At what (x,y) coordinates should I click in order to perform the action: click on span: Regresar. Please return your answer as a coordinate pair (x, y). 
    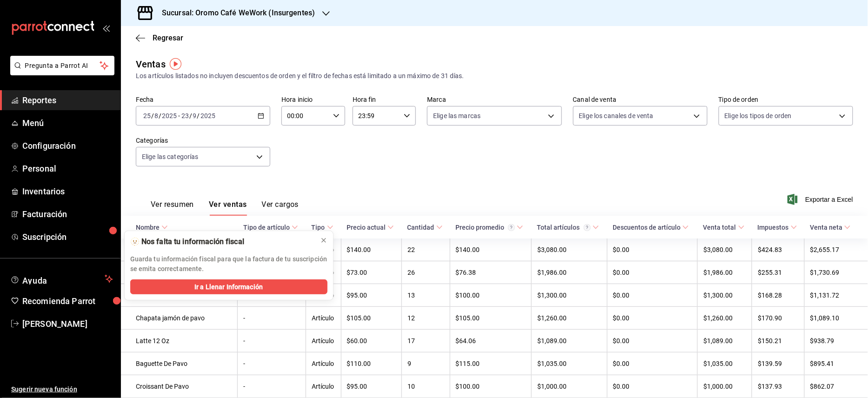
    Looking at the image, I should click on (168, 38).